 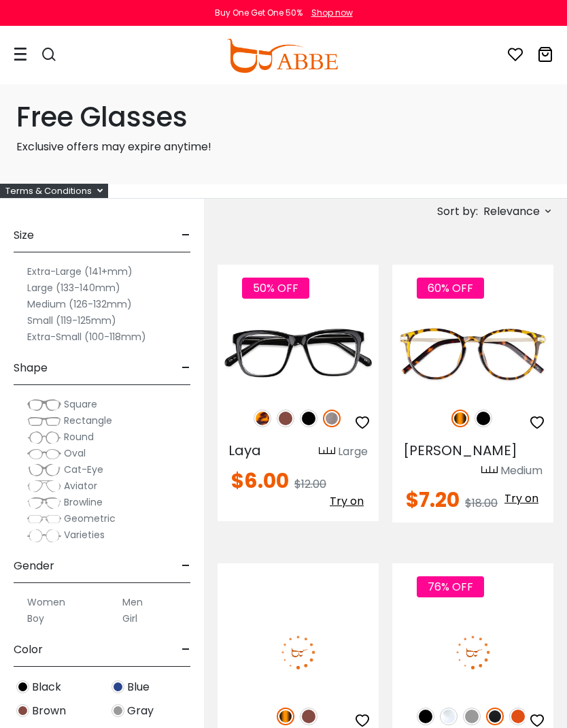 What do you see at coordinates (449, 716) in the screenshot?
I see `img: Clear` at bounding box center [449, 716].